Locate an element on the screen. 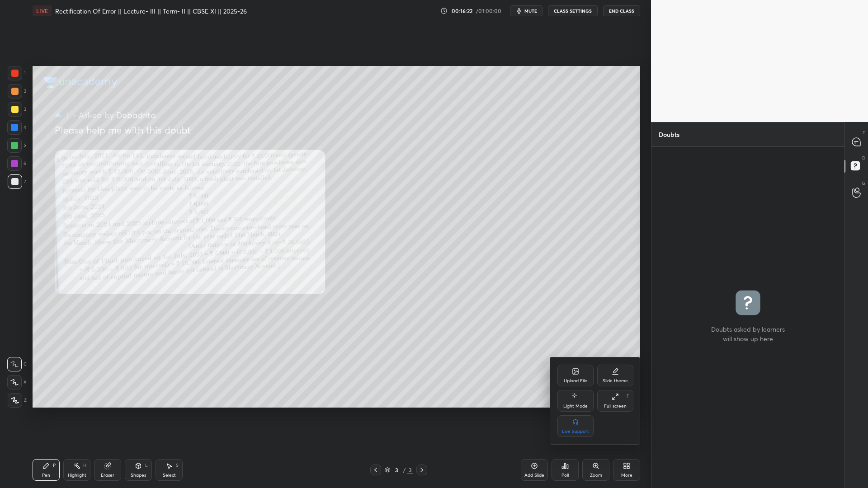 The image size is (868, 488). div: Light Mode is located at coordinates (575, 407).